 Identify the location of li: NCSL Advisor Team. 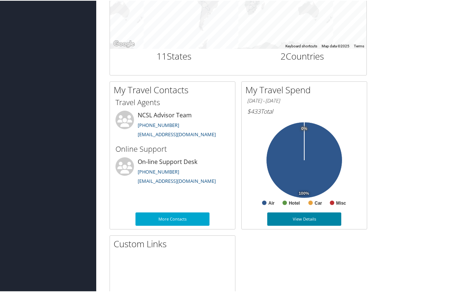
(173, 125).